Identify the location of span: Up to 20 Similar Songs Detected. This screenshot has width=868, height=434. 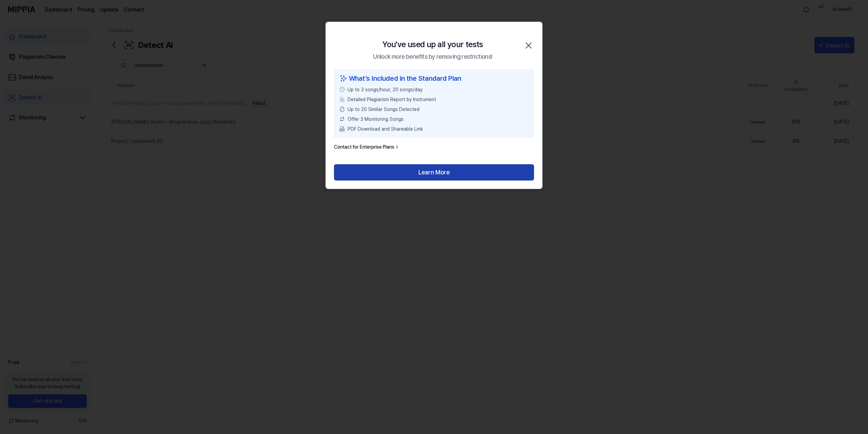
(384, 110).